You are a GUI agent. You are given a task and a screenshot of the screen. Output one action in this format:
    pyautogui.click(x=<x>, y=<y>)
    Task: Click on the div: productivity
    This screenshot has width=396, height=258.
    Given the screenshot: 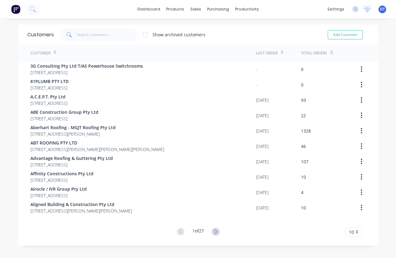 What is the action you would take?
    pyautogui.click(x=247, y=9)
    